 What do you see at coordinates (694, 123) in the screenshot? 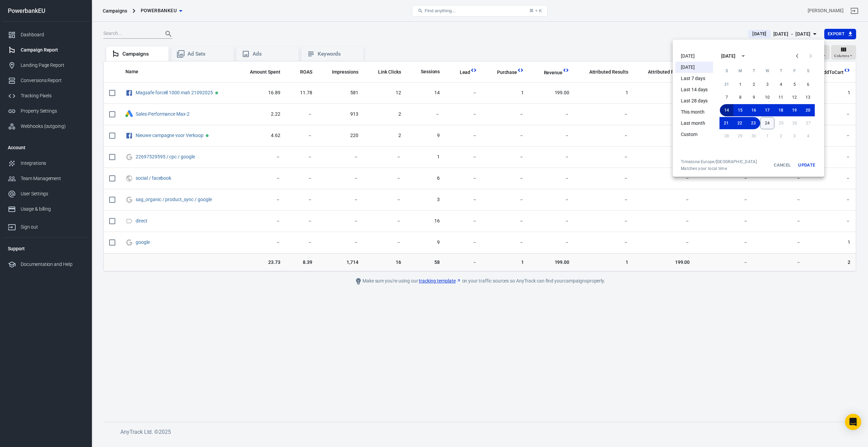
I see `li: Last month` at bounding box center [694, 123].